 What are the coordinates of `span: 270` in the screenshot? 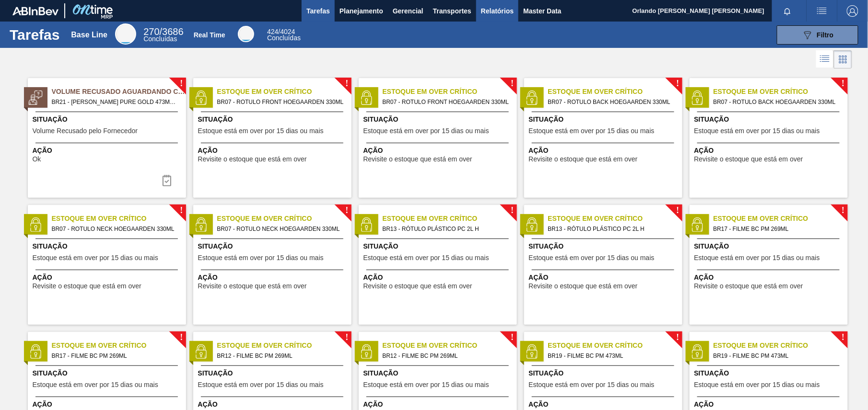 It's located at (151, 32).